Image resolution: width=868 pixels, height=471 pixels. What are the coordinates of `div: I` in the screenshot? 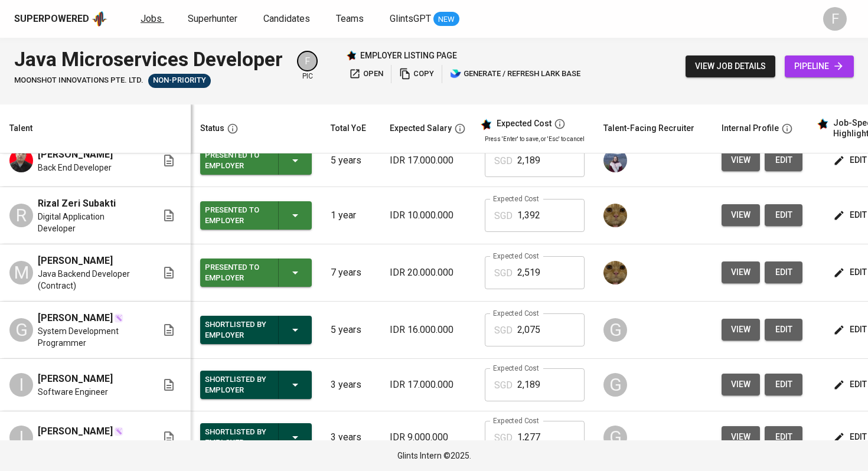 It's located at (21, 438).